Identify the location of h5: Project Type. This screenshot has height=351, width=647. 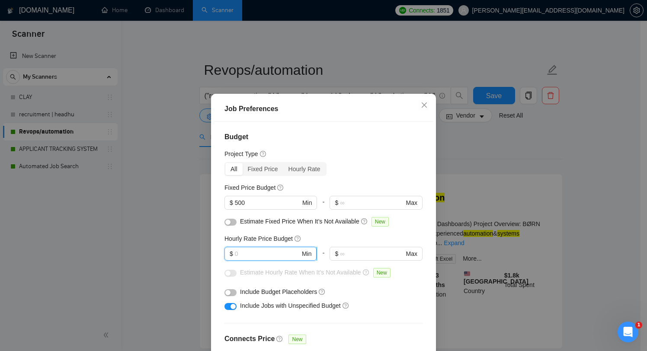
(241, 154).